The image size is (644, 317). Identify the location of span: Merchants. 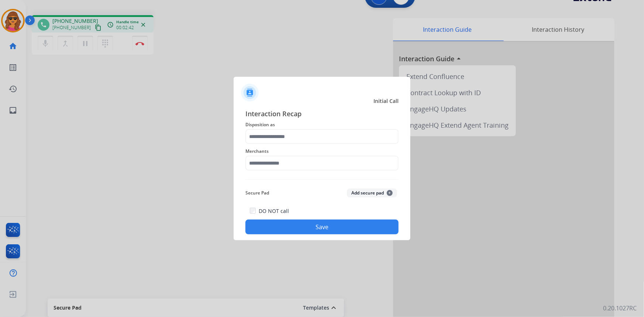
(322, 151).